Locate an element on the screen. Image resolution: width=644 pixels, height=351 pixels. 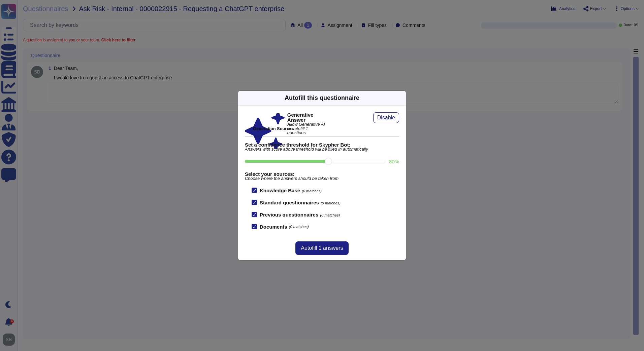
span: Choose where the answers should be taken from is located at coordinates (322, 179).